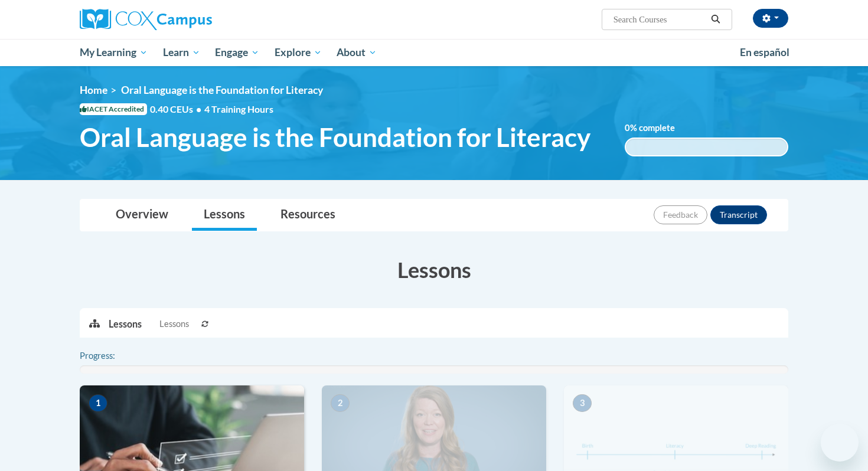 The height and width of the screenshot is (471, 868). I want to click on a: My Learning, so click(114, 53).